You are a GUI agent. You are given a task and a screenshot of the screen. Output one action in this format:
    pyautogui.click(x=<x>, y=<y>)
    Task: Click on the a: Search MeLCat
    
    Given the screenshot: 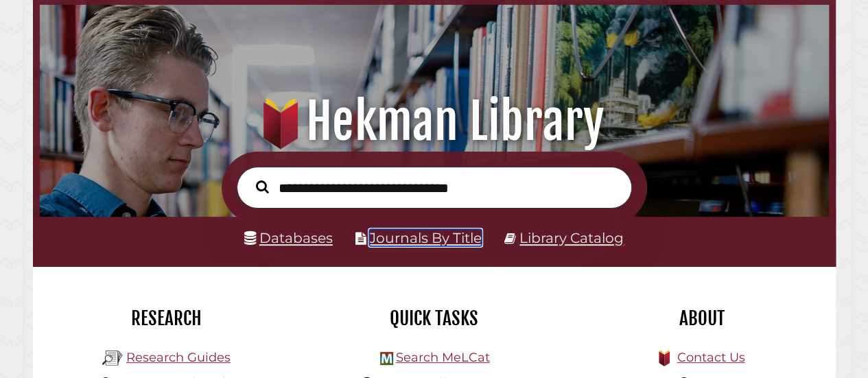 What is the action you would take?
    pyautogui.click(x=442, y=357)
    